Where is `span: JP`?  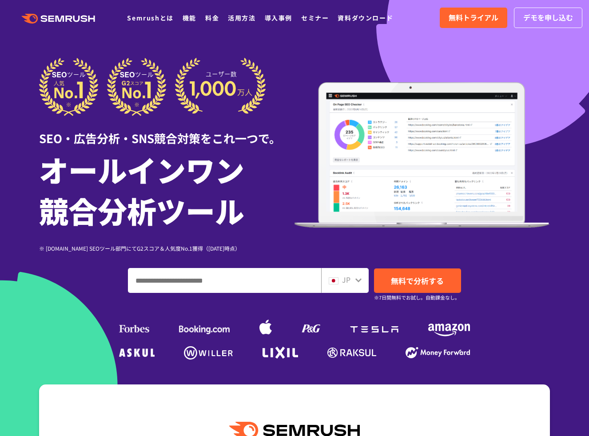
span: JP is located at coordinates (346, 279).